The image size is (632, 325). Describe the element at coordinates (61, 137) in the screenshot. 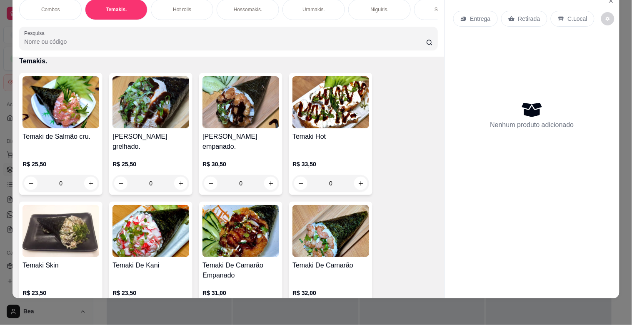

I see `h4: Temaki de Salmão cru.` at that location.